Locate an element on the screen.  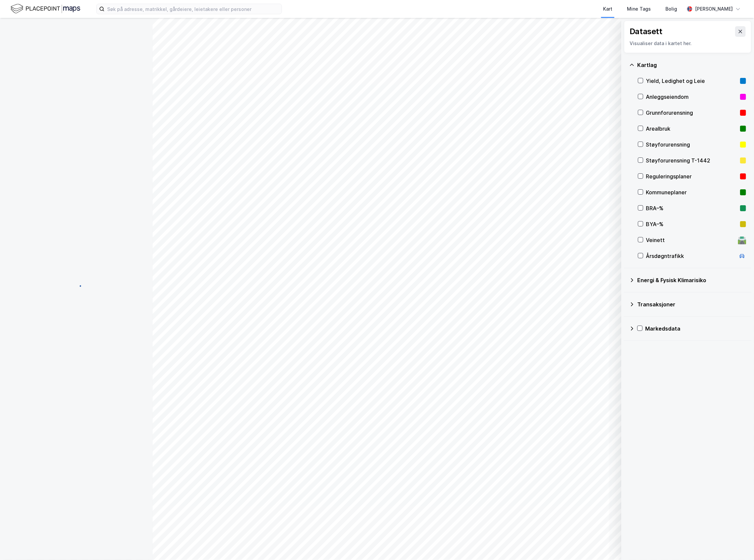
div: Anleggseiendom is located at coordinates (692, 97).